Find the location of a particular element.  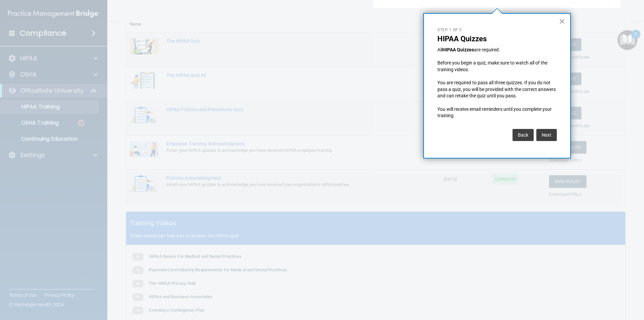

p: Before you begin a quiz, make sure to watch all of the training videos. is located at coordinates (497, 66).